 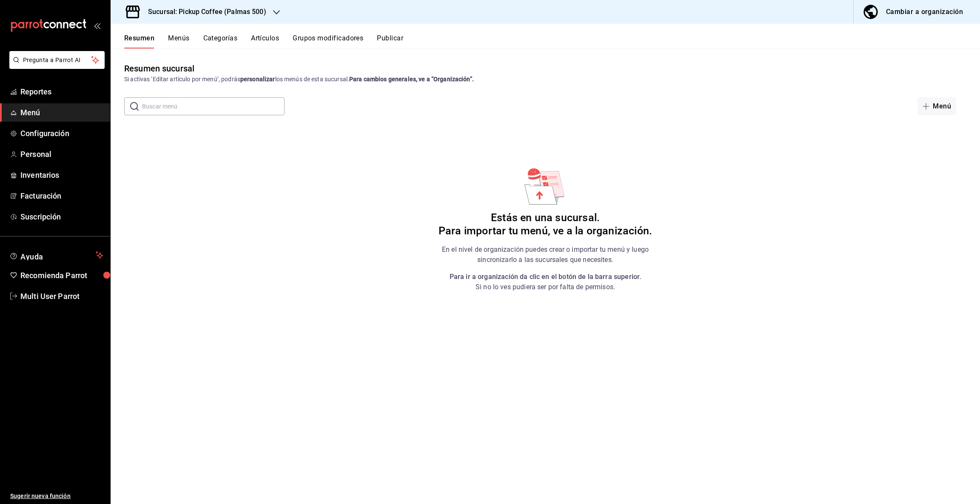 What do you see at coordinates (97, 26) in the screenshot?
I see `button: open_drawer_menu` at bounding box center [97, 26].